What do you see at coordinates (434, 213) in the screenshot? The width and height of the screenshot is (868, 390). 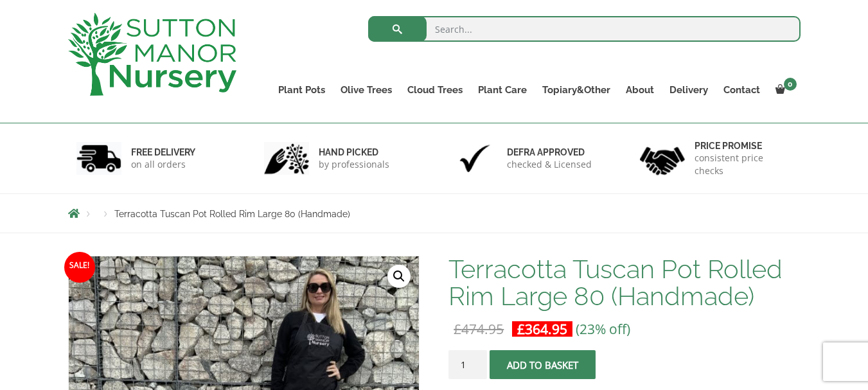 I see `nav: Breadcrumbs` at bounding box center [434, 213].